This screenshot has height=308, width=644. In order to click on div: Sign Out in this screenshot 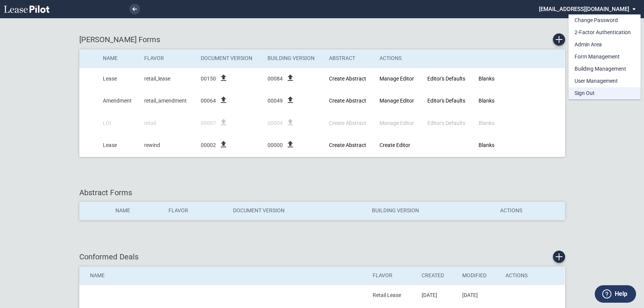, I will do `click(584, 94)`.